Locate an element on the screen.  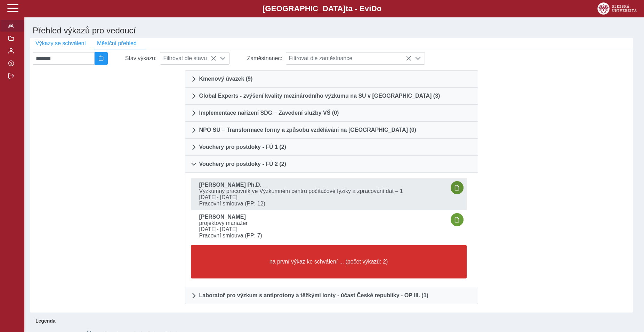
span: Výkazy se schválení is located at coordinates (61, 44).